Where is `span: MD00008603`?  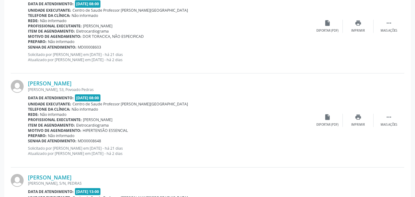
span: MD00008603 is located at coordinates (89, 47).